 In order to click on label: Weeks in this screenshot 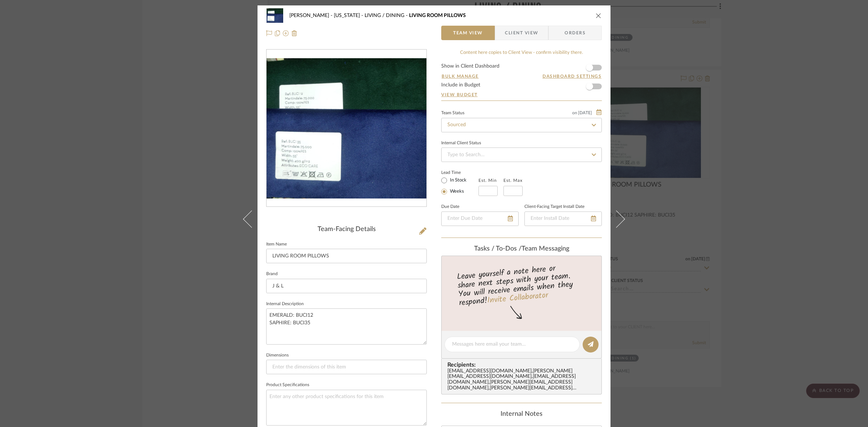, I will do `click(456, 192)`.